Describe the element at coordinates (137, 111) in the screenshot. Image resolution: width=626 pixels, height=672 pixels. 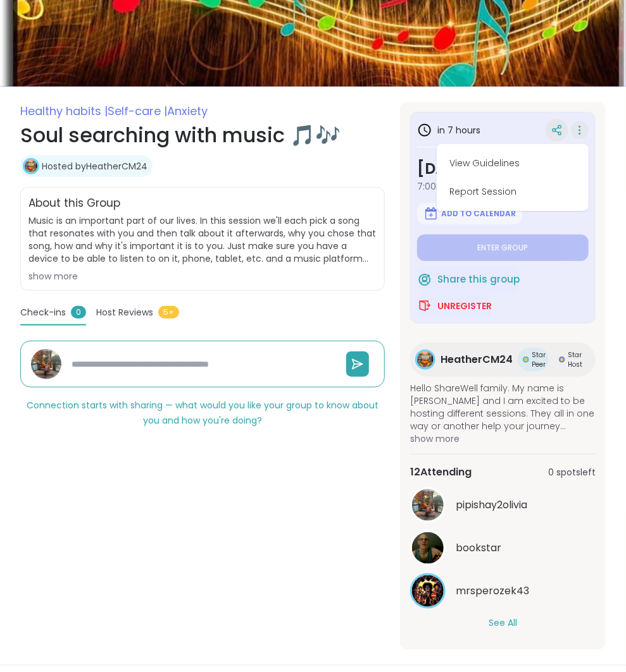
I see `span: Self-care |` at that location.